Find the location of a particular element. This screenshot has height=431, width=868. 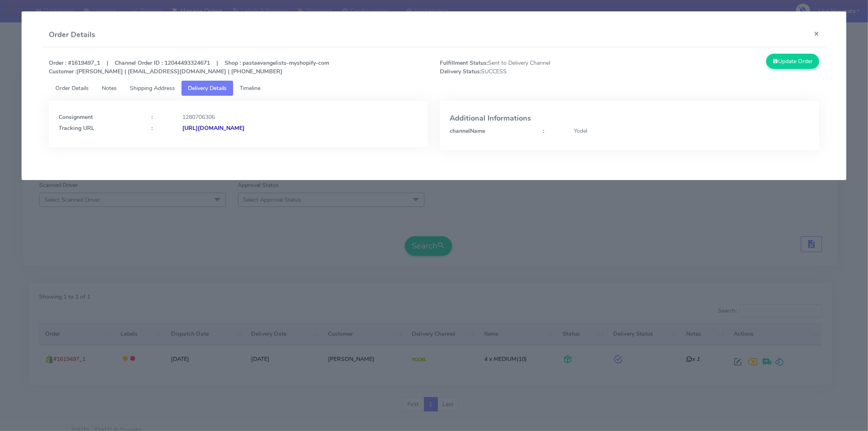

h4: Additional Informations is located at coordinates (630, 118).